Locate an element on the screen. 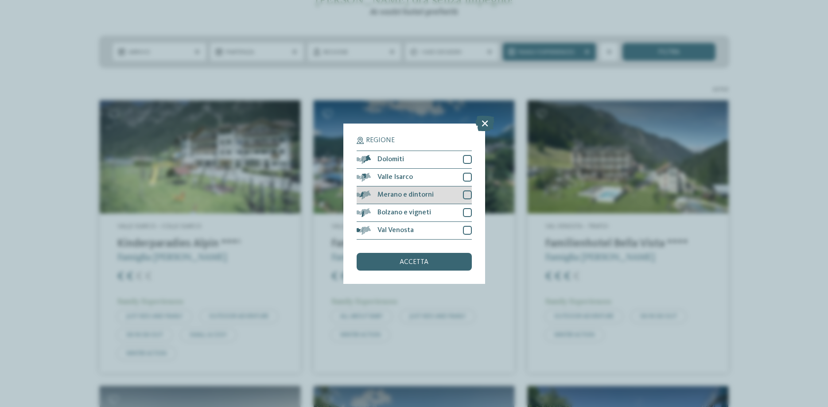 The image size is (828, 407). span: Dolomiti is located at coordinates (391, 160).